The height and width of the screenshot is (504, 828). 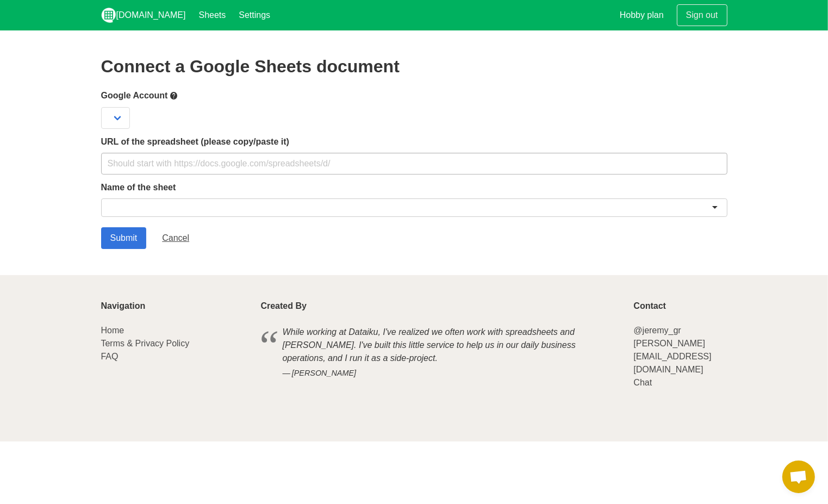 I want to click on input: Should start with https://docs.google.com/spreadsheets/d/, so click(x=414, y=164).